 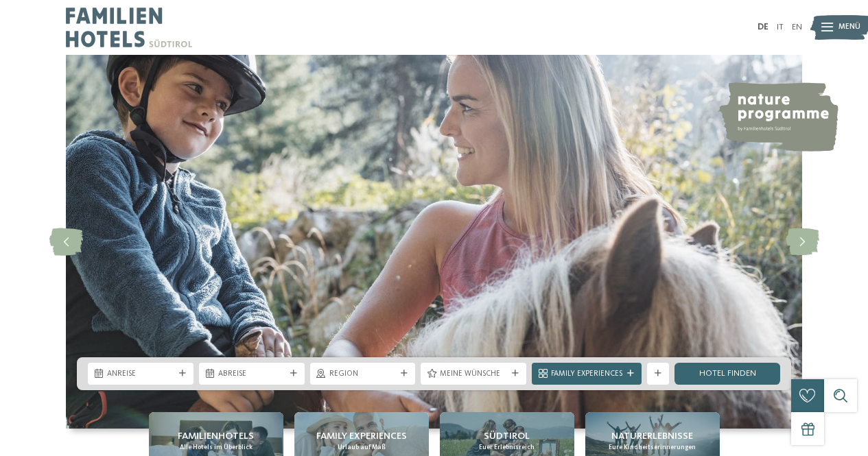 I want to click on img: nature programme by Familienhotels Südtirol, so click(x=778, y=117).